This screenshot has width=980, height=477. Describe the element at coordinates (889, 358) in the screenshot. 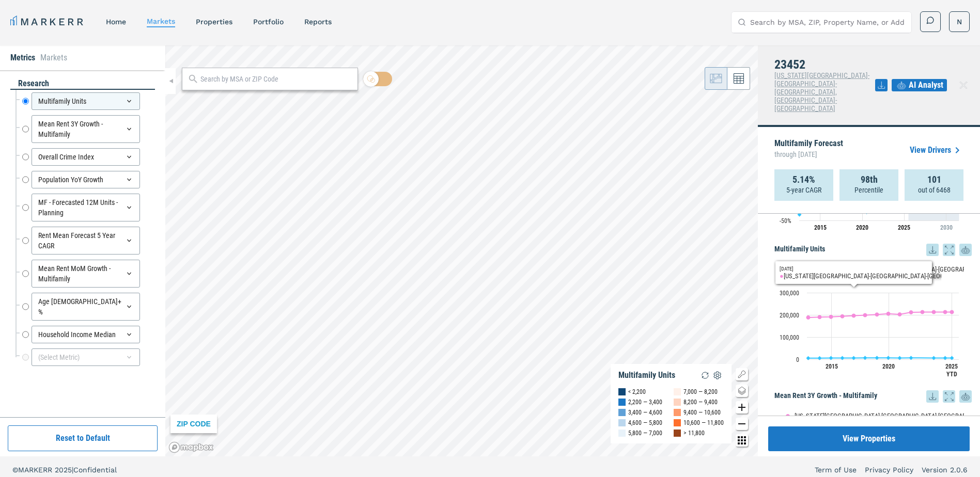

I see `path: Saturday, 14 Dec, 19:00, 6,354. 23452.` at that location.